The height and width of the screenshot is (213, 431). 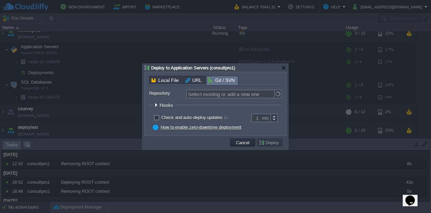 What do you see at coordinates (193, 68) in the screenshot?
I see `span: Deploy to Application Servers (consultpro1)` at bounding box center [193, 68].